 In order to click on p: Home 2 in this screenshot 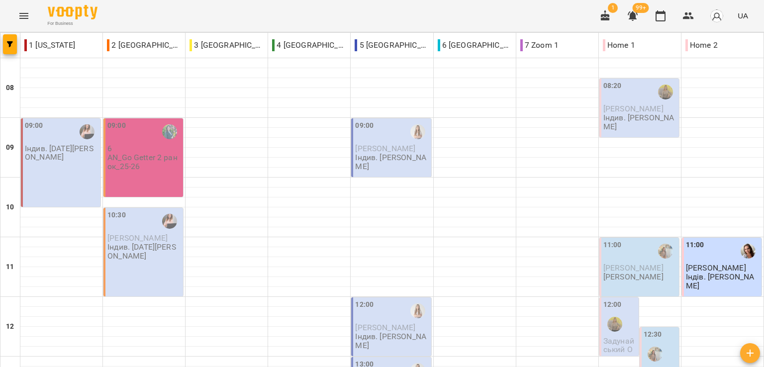, I will do `click(701, 45)`.